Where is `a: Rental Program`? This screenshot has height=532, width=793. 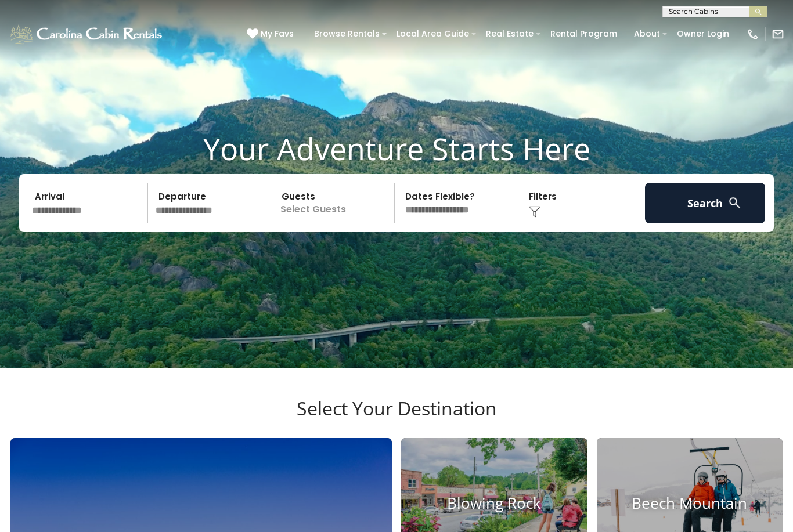 a: Rental Program is located at coordinates (584, 34).